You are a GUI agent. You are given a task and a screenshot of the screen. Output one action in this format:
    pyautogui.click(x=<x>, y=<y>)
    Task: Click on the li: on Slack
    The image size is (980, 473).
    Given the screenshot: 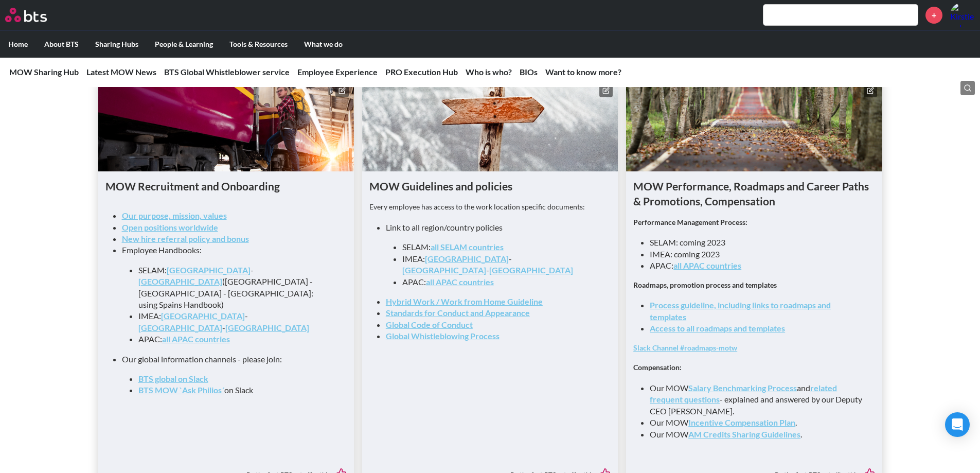 What is the action you would take?
    pyautogui.click(x=234, y=390)
    